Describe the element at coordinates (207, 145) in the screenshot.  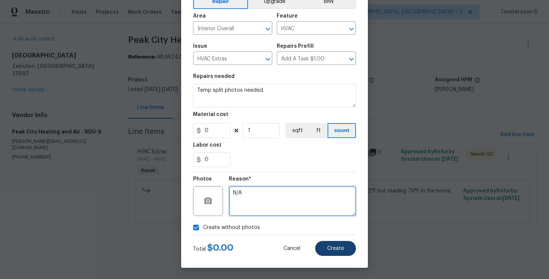
I see `h5: Labor cost` at that location.